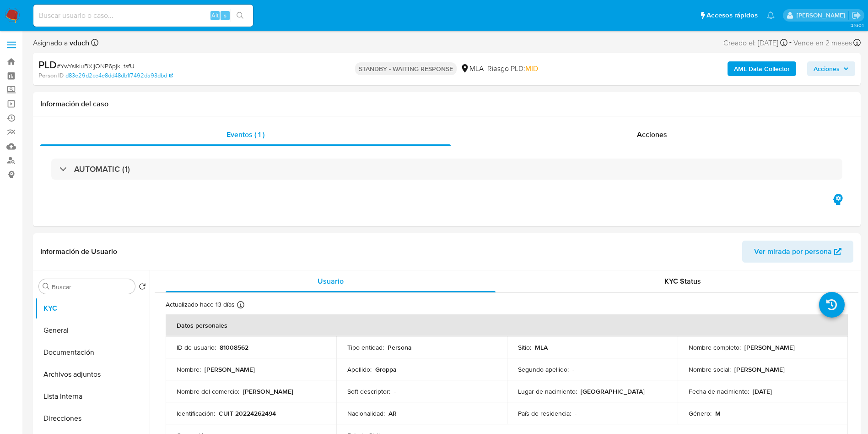 The width and height of the screenshot is (868, 434). Describe the element at coordinates (51, 75) in the screenshot. I see `b: Person ID` at that location.